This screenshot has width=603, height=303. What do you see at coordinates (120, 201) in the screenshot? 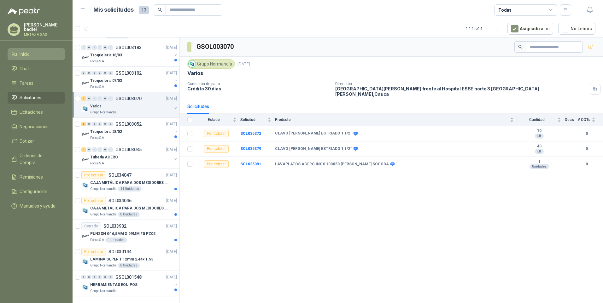
I see `p: SOL034046` at bounding box center [120, 201].